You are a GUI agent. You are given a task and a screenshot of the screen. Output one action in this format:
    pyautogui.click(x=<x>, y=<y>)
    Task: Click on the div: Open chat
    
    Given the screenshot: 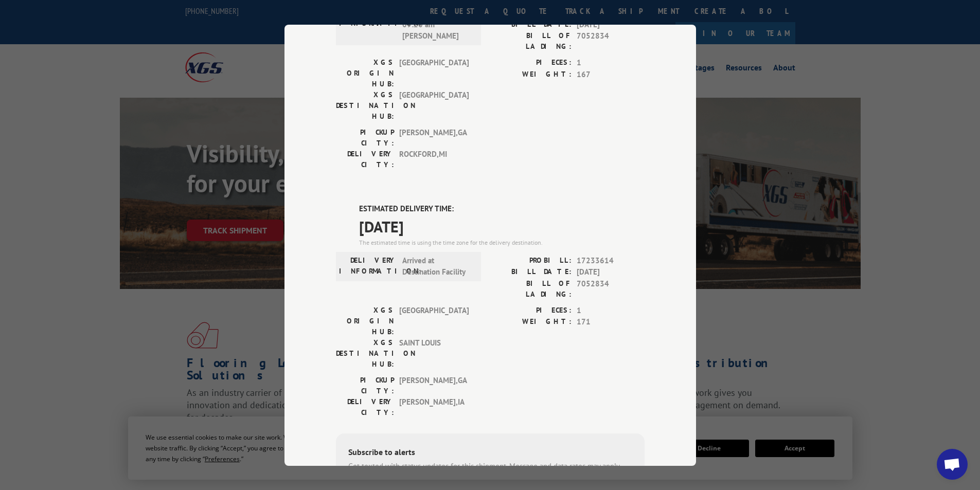 What is the action you would take?
    pyautogui.click(x=952, y=464)
    